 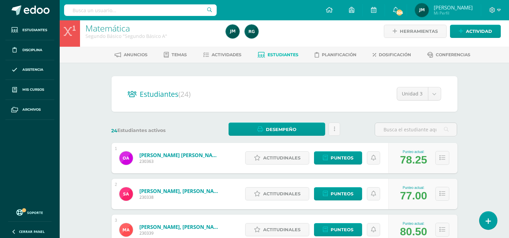 What do you see at coordinates (335, 55) in the screenshot?
I see `a: Planificación` at bounding box center [335, 55].